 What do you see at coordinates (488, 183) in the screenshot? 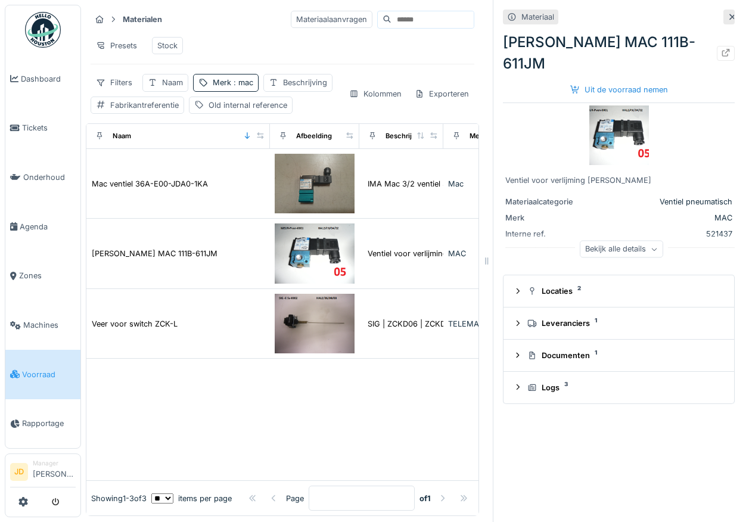
I see `div: Mac` at bounding box center [488, 183].